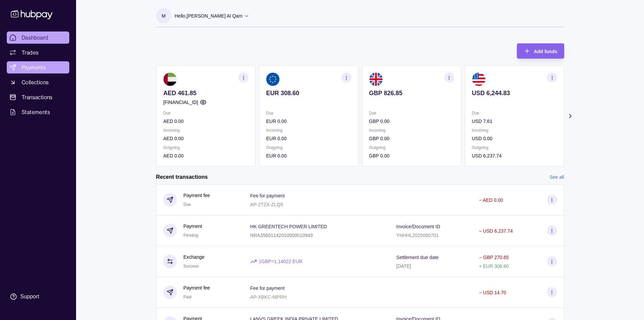 This screenshot has width=644, height=320. What do you see at coordinates (38, 112) in the screenshot?
I see `a: Statements` at bounding box center [38, 112].